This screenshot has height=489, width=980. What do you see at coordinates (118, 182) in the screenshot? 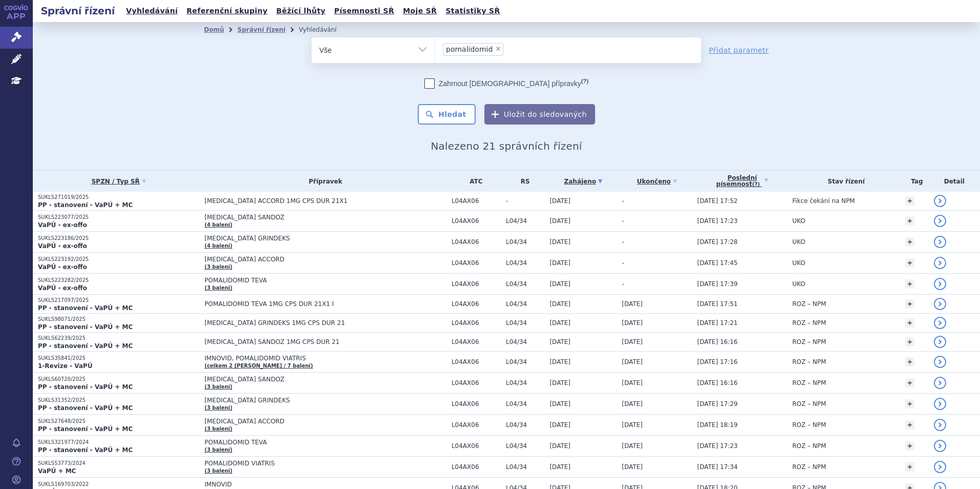
I see `a: SPZN / Typ SŘ` at bounding box center [118, 182].